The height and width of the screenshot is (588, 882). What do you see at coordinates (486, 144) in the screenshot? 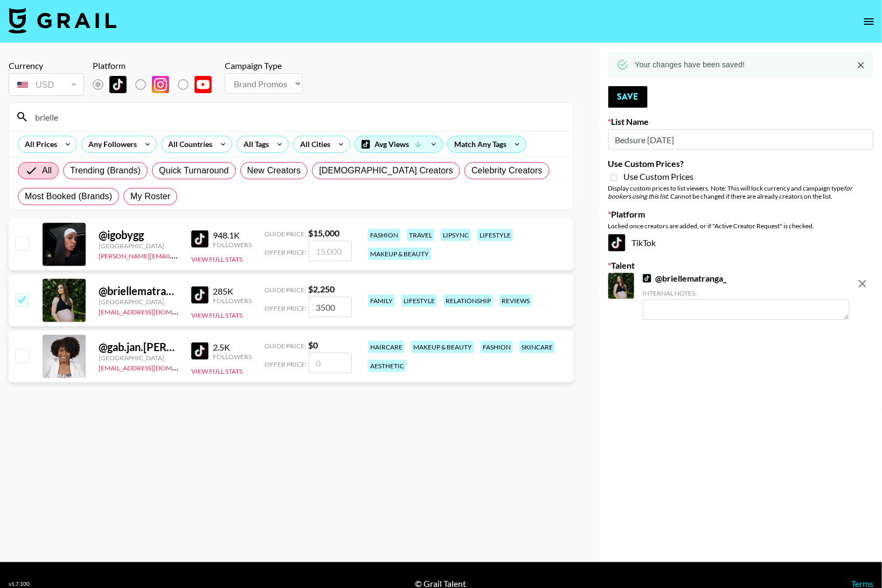
I see `div: Match Any Tags` at bounding box center [486, 144].